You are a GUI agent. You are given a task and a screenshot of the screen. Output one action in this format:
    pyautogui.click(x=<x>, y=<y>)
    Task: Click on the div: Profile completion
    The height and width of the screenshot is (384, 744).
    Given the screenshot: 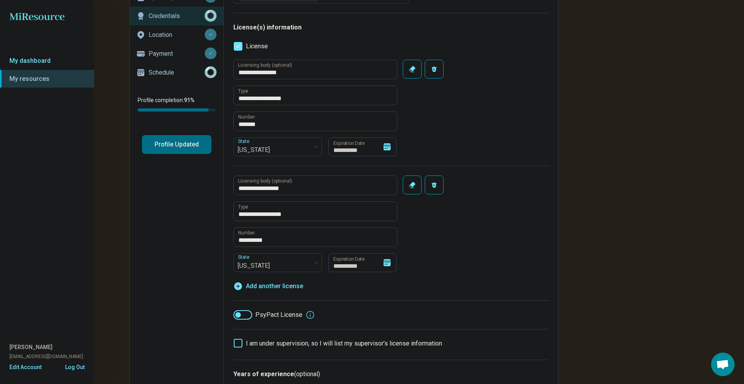 What is the action you would take?
    pyautogui.click(x=177, y=110)
    